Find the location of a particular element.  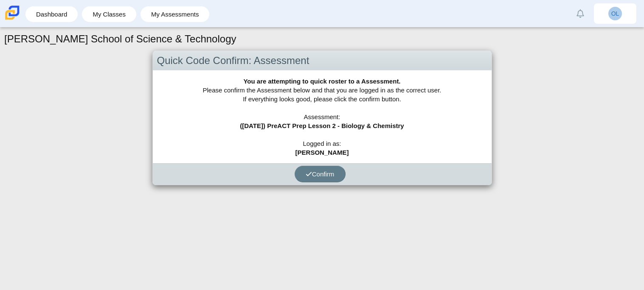

div: Quick Code Confirm: Assessment is located at coordinates (322, 60).